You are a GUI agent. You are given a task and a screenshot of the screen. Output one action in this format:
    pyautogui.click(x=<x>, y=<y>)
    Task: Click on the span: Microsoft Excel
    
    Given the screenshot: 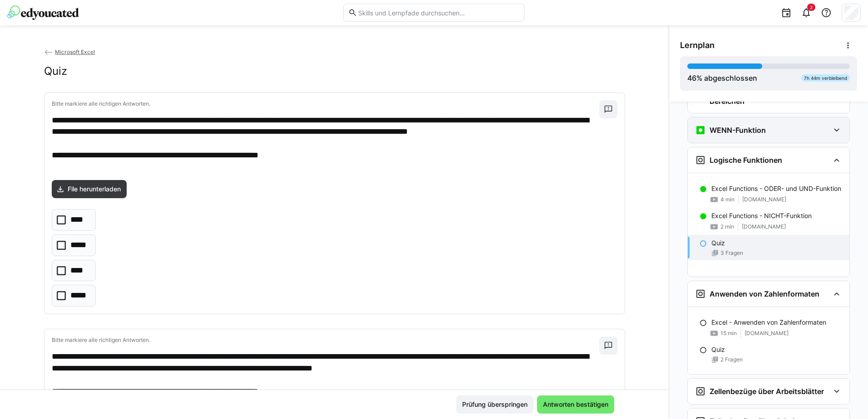 What is the action you would take?
    pyautogui.click(x=75, y=52)
    